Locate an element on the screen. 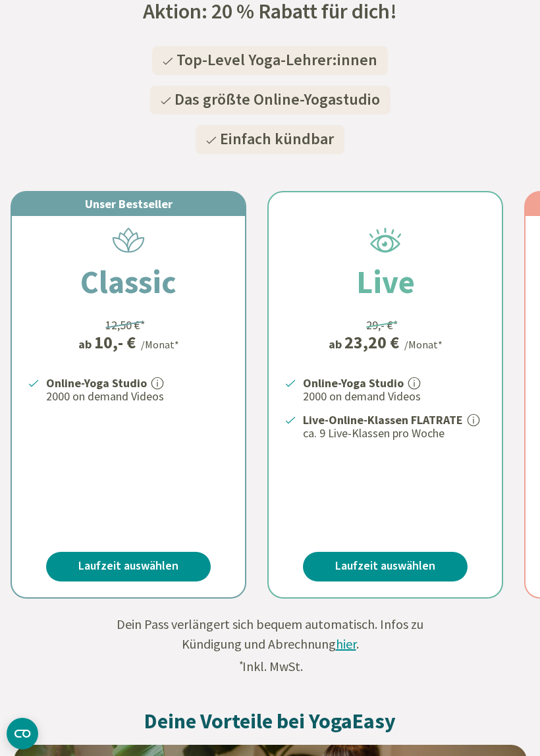 The width and height of the screenshot is (540, 756). div: 29,- €* is located at coordinates (382, 324).